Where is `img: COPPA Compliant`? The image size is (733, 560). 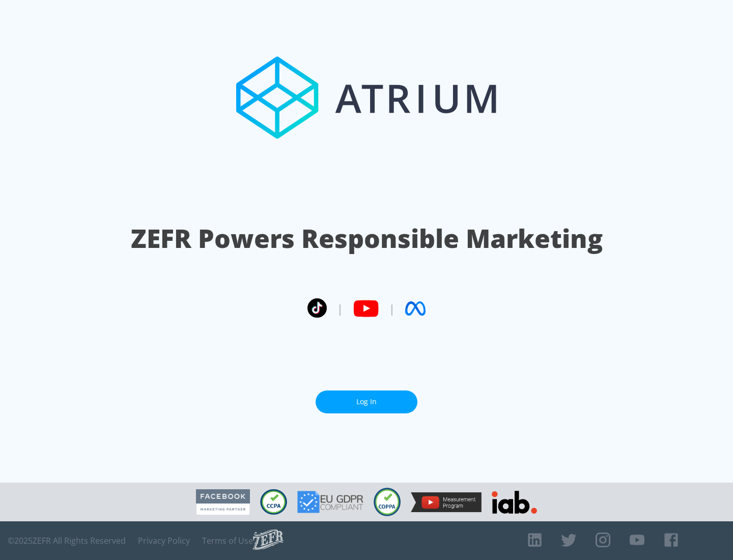
img: COPPA Compliant is located at coordinates (387, 502).